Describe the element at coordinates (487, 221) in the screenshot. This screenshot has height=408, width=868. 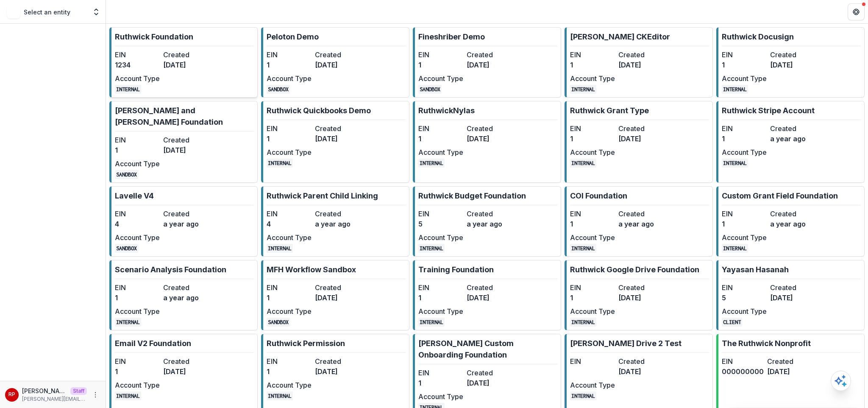
I see `a: Ruthwick Budget FoundationEIN5Createda year agoAccount TypeINTERNAL` at that location.